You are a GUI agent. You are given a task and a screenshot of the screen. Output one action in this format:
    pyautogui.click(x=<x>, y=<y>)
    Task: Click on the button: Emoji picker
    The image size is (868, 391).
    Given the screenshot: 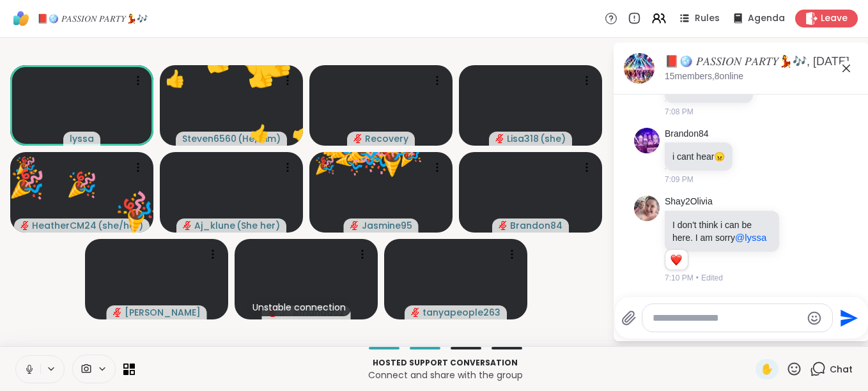 What is the action you would take?
    pyautogui.click(x=814, y=318)
    